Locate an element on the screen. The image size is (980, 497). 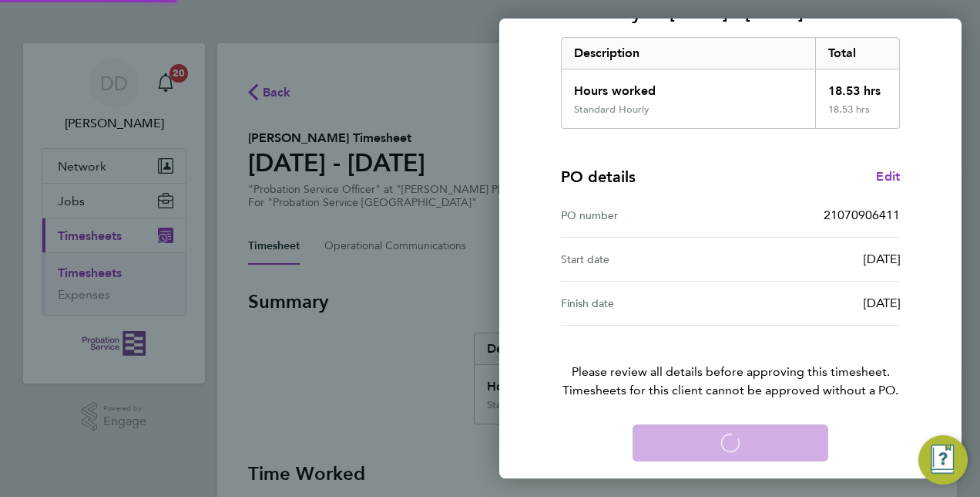
h4: PO details is located at coordinates (598, 177).